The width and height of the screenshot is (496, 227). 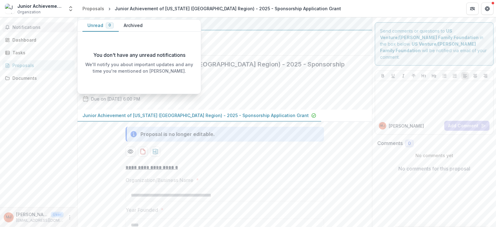 I want to click on button: Archived, so click(x=133, y=25).